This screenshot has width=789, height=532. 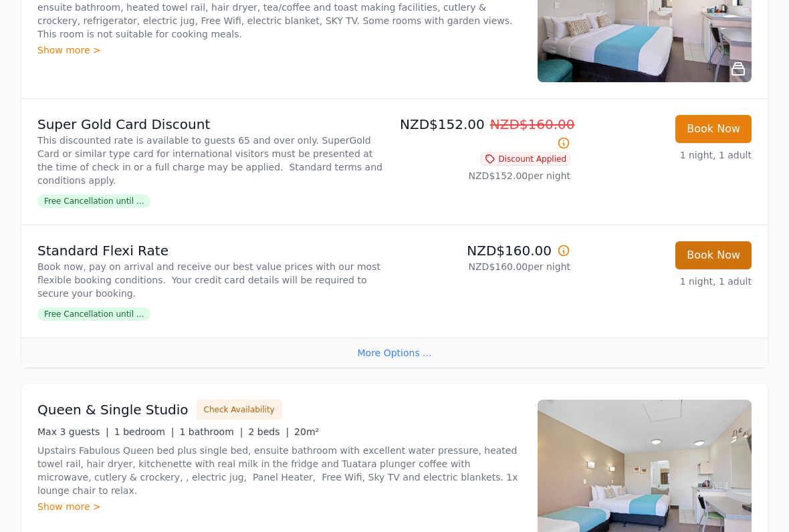 What do you see at coordinates (145, 432) in the screenshot?
I see `span: 1 bedroom |` at bounding box center [145, 432].